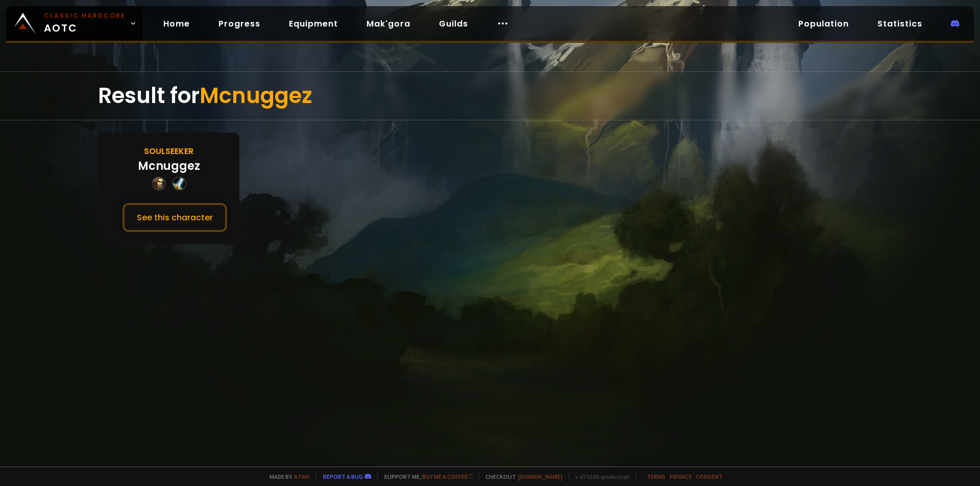 The width and height of the screenshot is (980, 486). I want to click on span: v. d752d5 - production, so click(599, 477).